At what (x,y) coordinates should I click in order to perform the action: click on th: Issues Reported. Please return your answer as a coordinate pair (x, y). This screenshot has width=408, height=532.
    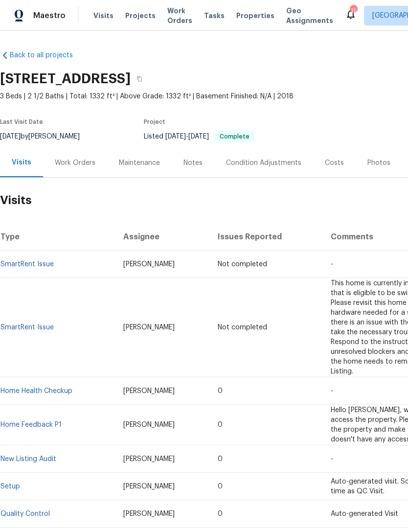
    Looking at the image, I should click on (266, 237).